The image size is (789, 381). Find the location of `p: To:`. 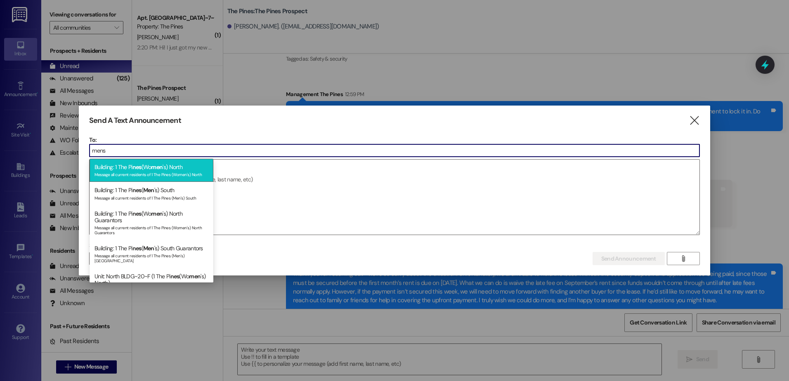

p: To: is located at coordinates (394, 140).